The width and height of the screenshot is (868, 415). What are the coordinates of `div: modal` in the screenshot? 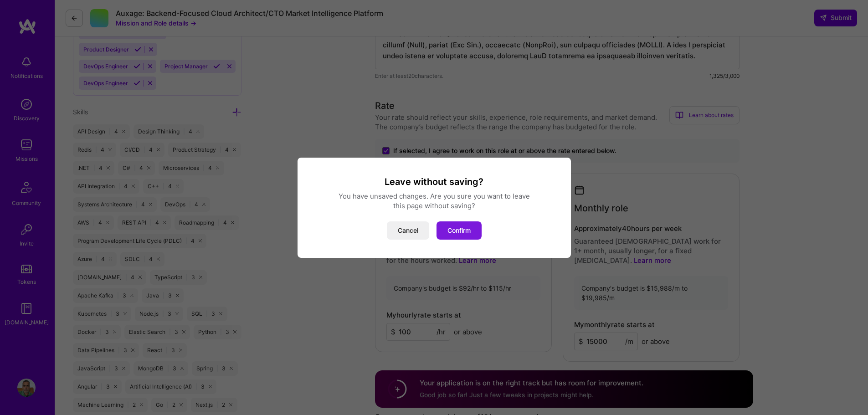 It's located at (434, 208).